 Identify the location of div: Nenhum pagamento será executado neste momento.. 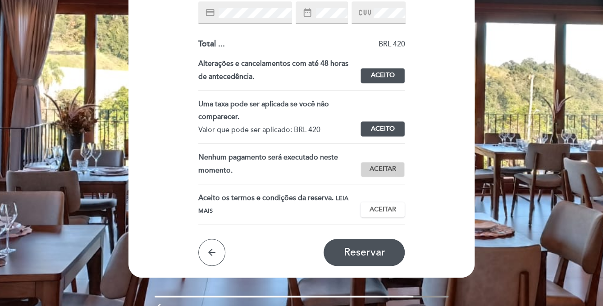
(279, 164).